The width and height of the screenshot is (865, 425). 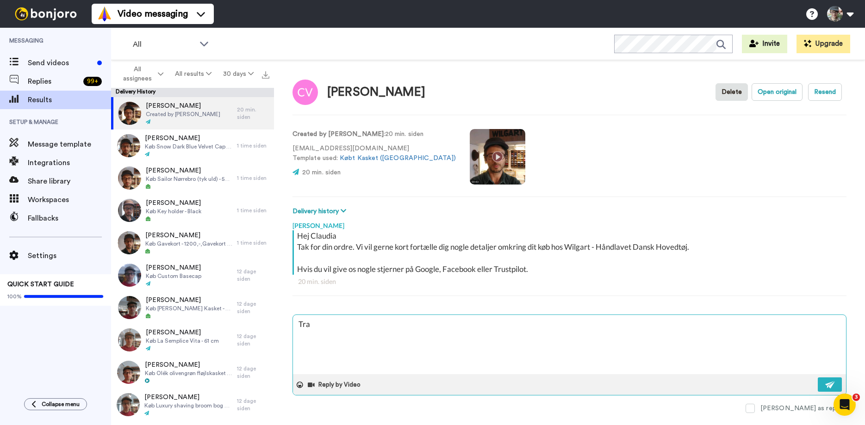 What do you see at coordinates (192, 93) in the screenshot?
I see `div: Delivery History` at bounding box center [192, 93].